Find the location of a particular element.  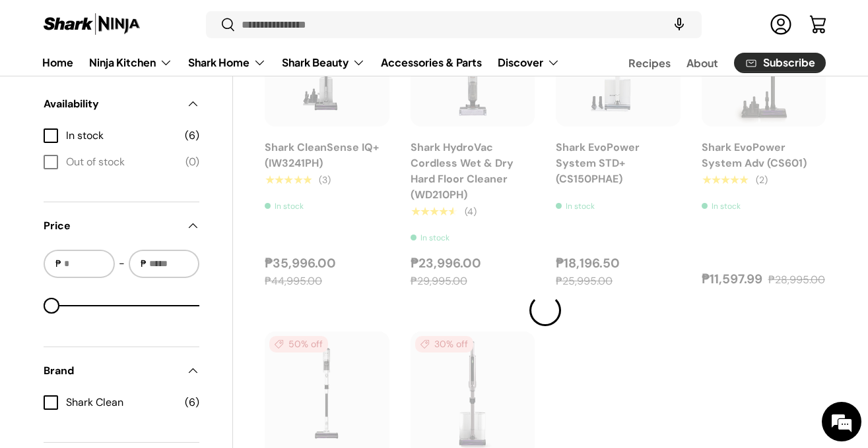

span: We're online! is located at coordinates (129, 204).